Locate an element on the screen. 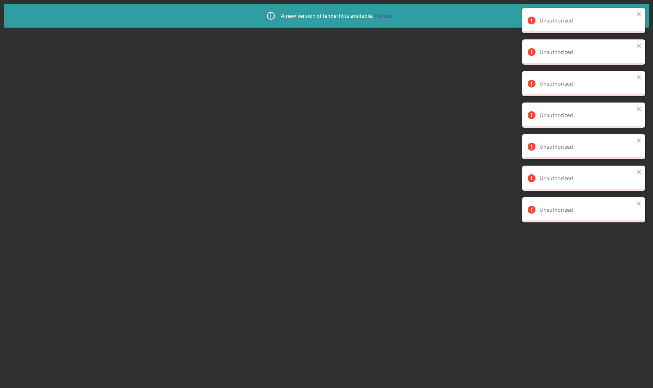 The width and height of the screenshot is (653, 388). div: A new version of lenderfit is available. is located at coordinates (327, 16).